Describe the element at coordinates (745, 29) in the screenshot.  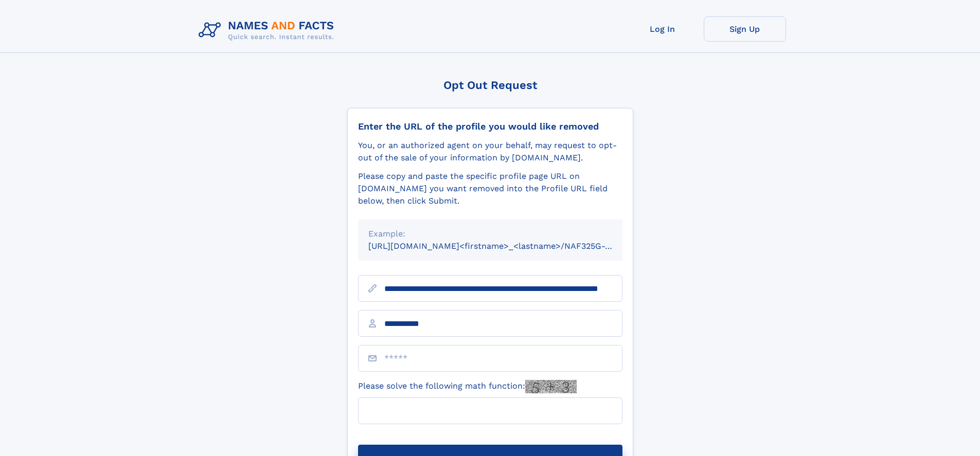
I see `a: Sign Up` at that location.